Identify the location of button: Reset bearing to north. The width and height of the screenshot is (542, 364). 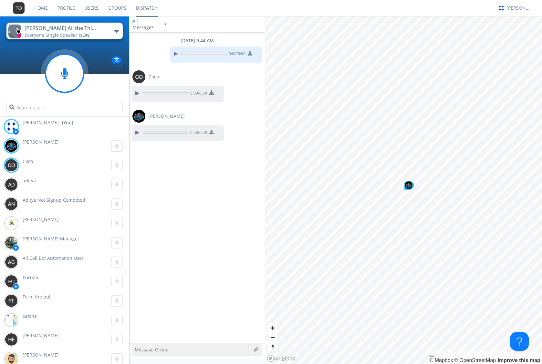
(273, 347).